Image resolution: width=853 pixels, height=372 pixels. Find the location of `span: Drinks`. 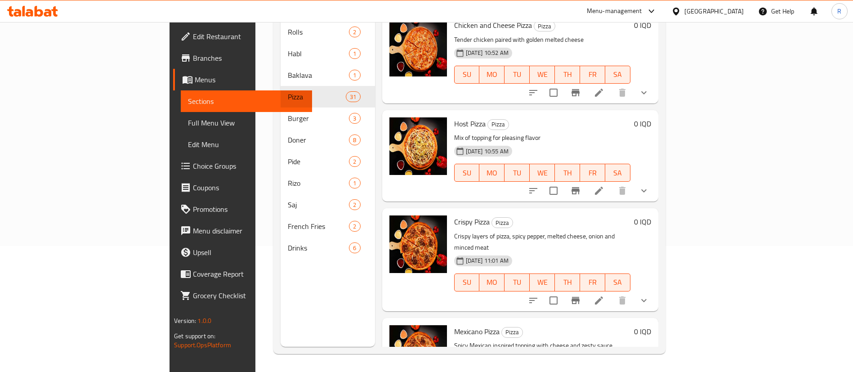

span: Drinks is located at coordinates (318, 248).